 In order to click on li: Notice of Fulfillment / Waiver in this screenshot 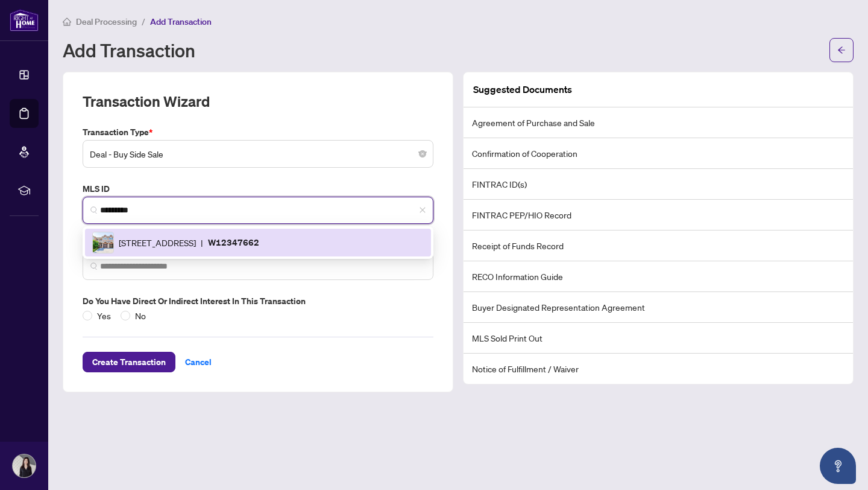, I will do `click(658, 369)`.